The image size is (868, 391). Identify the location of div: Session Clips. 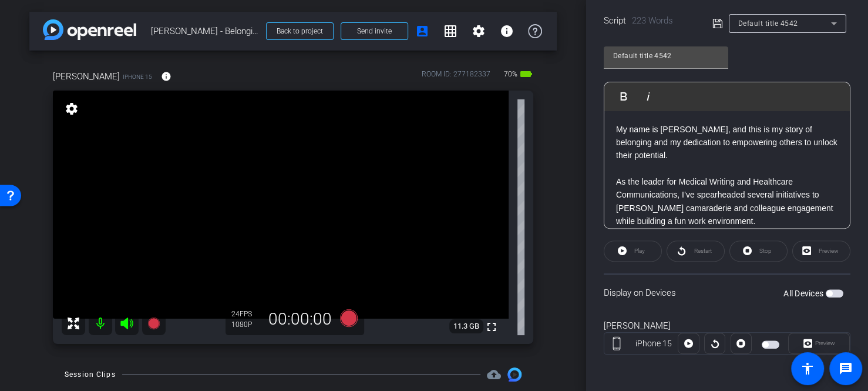
(90, 375).